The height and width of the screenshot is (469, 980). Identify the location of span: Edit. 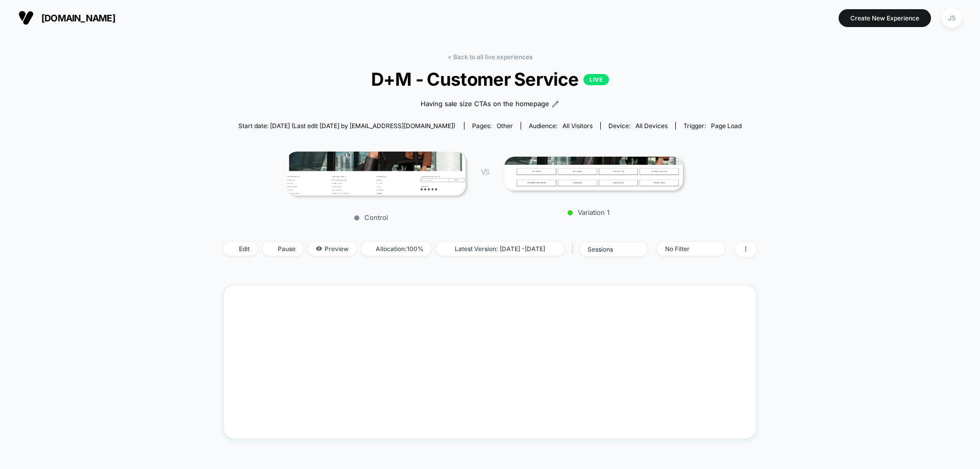
(241, 249).